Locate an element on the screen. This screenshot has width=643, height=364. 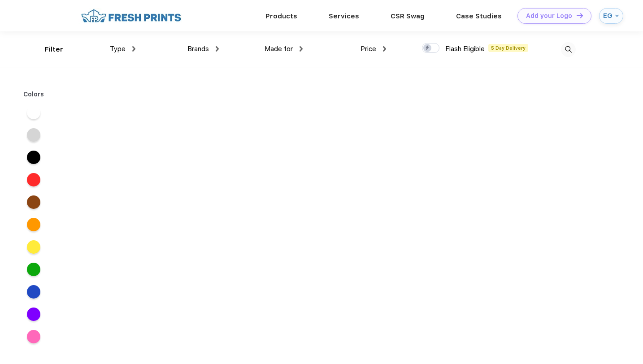
span: Made for is located at coordinates (278, 49).